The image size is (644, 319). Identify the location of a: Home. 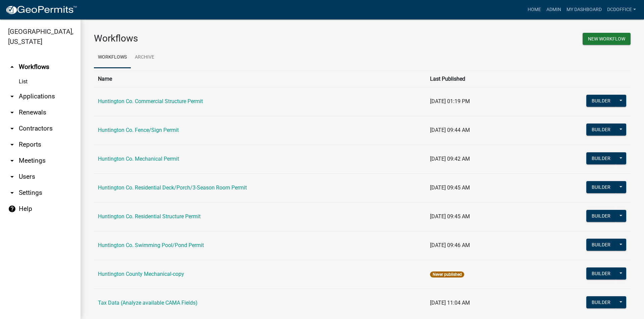
(534, 10).